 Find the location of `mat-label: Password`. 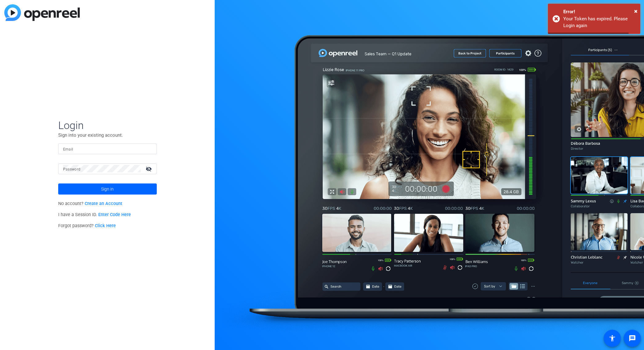

mat-label: Password is located at coordinates (72, 169).